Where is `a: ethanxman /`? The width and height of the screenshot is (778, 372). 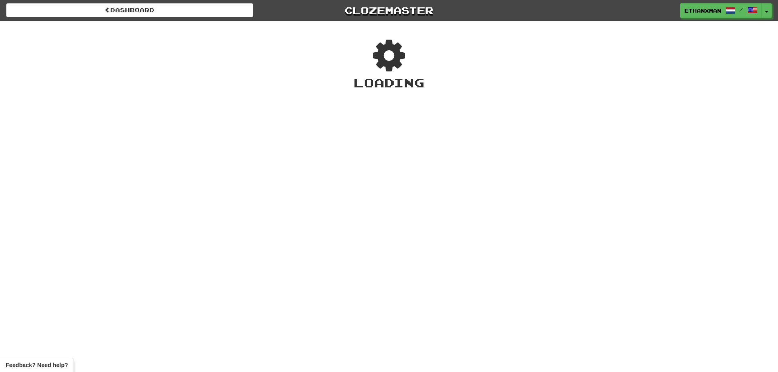
a: ethanxman / is located at coordinates (721, 11).